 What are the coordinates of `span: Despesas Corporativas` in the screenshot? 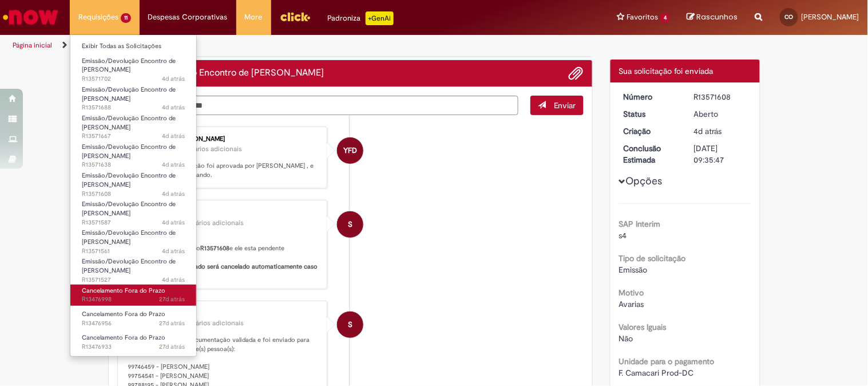 It's located at (188, 18).